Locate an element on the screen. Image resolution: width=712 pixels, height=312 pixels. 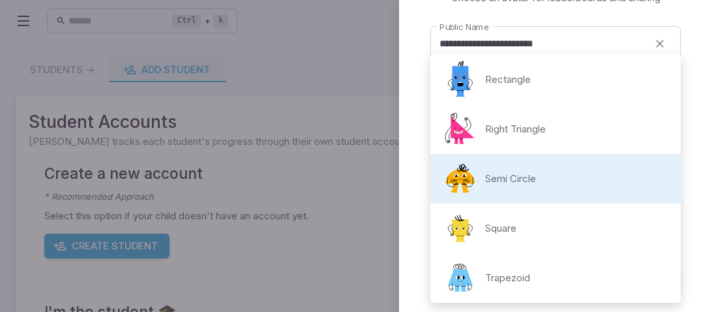
img: square.svg is located at coordinates (460, 228).